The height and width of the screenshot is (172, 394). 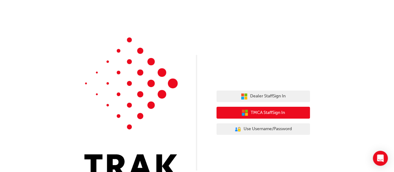 I want to click on span: TMCA Staff Sign In, so click(x=268, y=112).